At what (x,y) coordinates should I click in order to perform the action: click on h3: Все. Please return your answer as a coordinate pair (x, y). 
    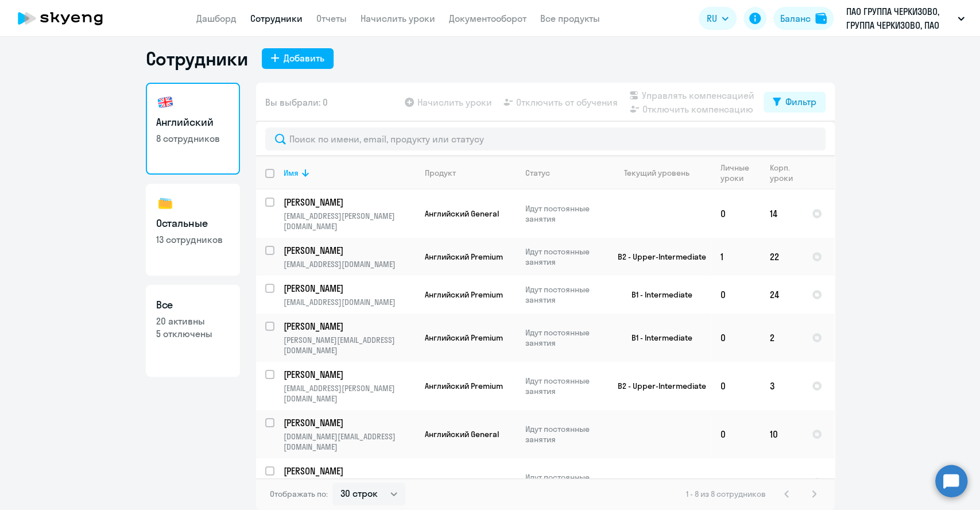
    Looking at the image, I should click on (193, 305).